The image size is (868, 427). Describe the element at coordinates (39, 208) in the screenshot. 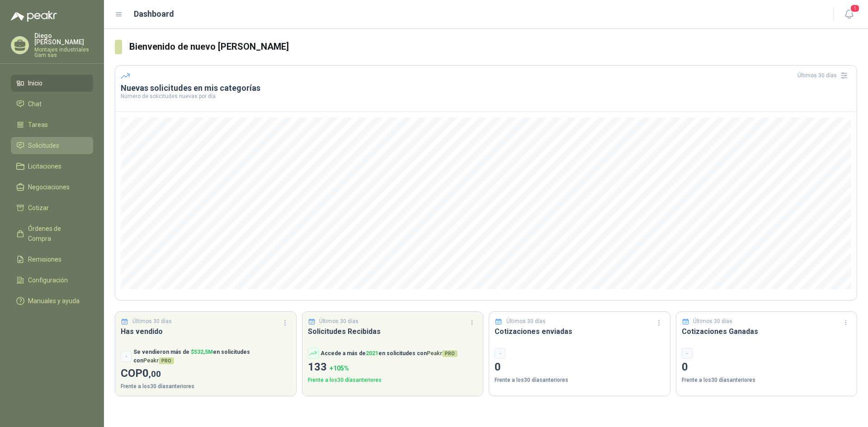

I see `span: Cotizar` at that location.